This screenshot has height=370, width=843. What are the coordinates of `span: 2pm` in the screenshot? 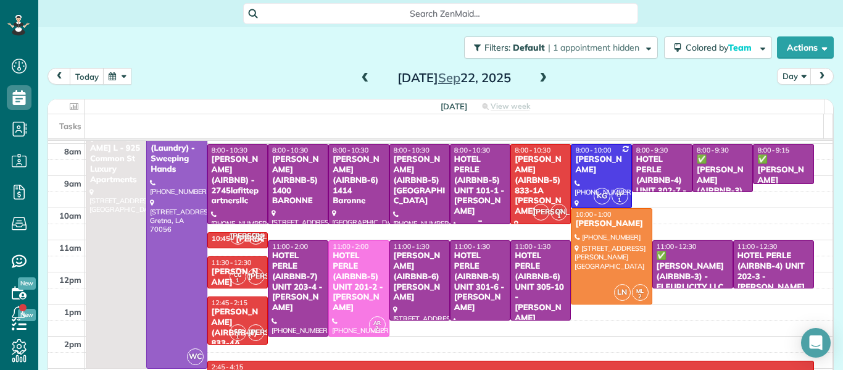 It's located at (73, 344).